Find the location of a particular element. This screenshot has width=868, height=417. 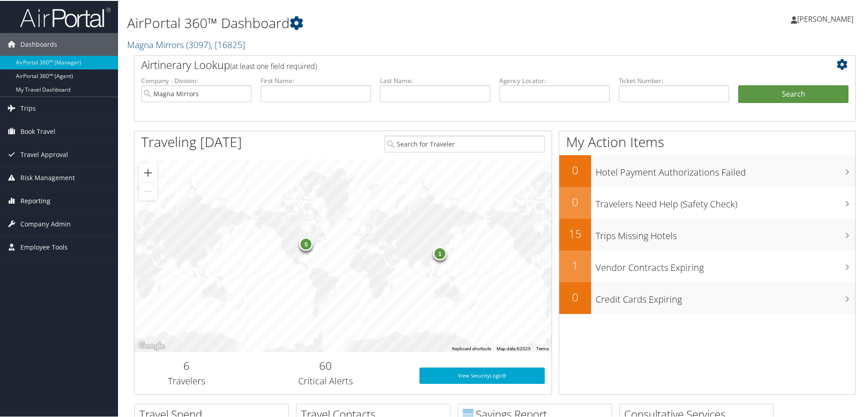

span: Risk Management is located at coordinates (48, 177).